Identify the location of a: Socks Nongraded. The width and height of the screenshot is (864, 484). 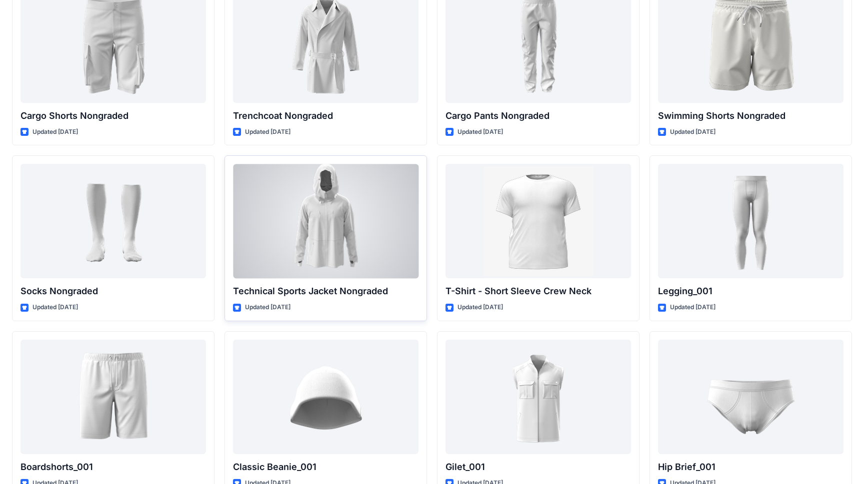
(113, 221).